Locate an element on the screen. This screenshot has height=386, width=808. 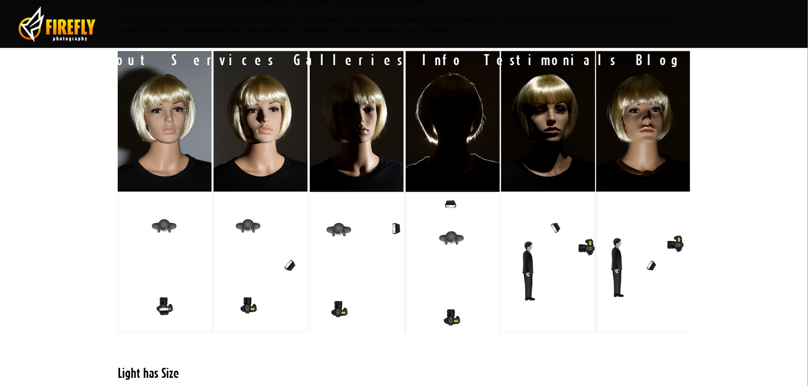
a: Home is located at coordinates (53, 60).